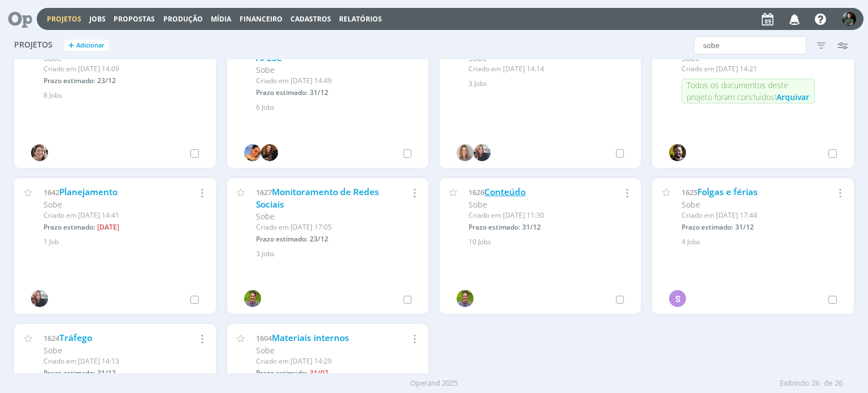  What do you see at coordinates (64, 19) in the screenshot?
I see `button: Projetos` at bounding box center [64, 19].